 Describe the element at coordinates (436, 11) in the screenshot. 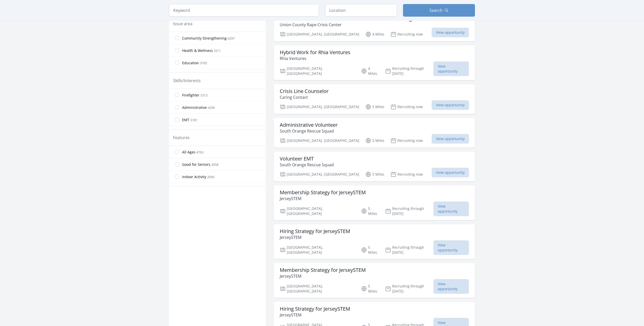

I see `span: Search` at that location.